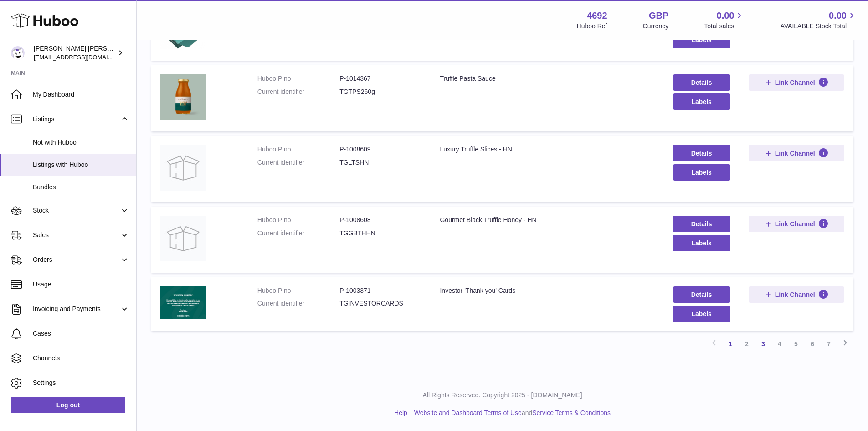  I want to click on strong: 4692, so click(597, 15).